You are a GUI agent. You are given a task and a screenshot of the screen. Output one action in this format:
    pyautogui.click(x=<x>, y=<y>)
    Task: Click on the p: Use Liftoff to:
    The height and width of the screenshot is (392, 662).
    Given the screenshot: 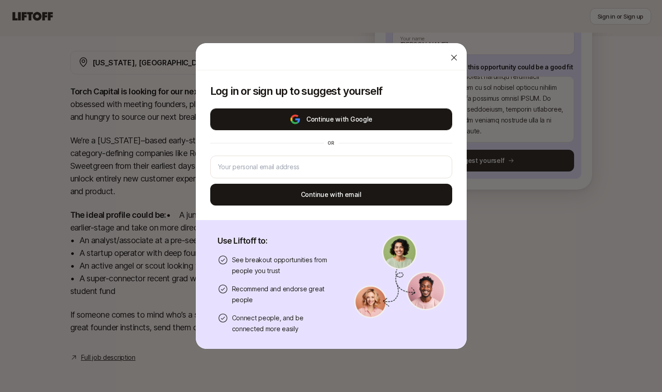 What is the action you would take?
    pyautogui.click(x=275, y=241)
    